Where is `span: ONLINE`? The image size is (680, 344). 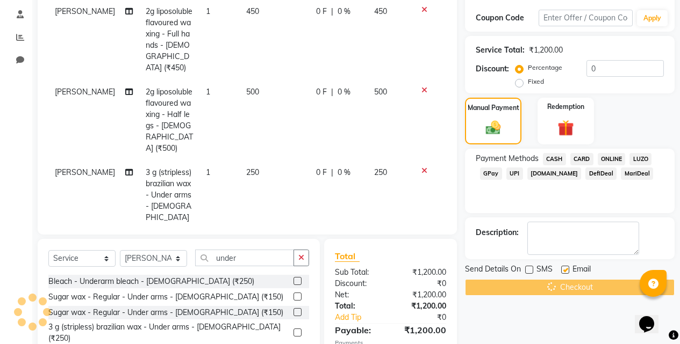 span: ONLINE is located at coordinates (611, 159).